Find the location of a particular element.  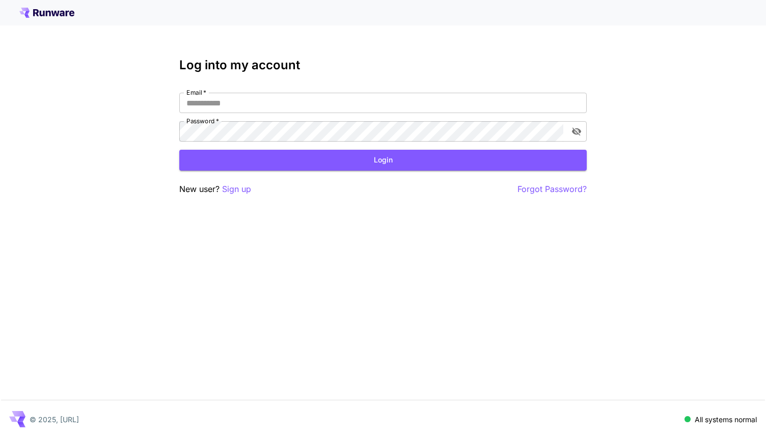

button: toggle password visibility is located at coordinates (577, 131).